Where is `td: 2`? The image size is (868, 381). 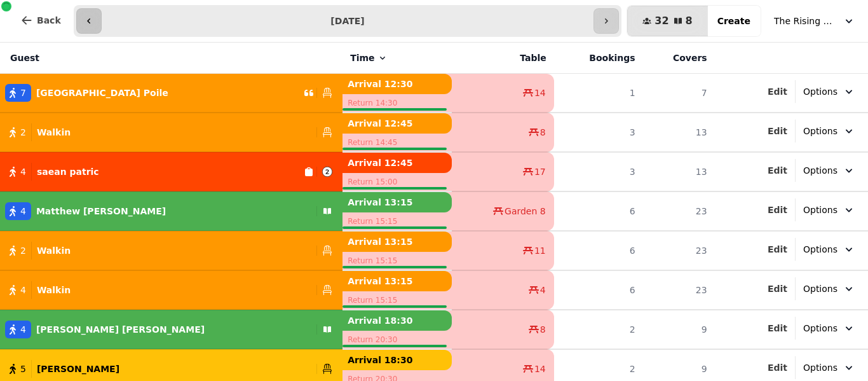
td: 2 is located at coordinates (599, 330).